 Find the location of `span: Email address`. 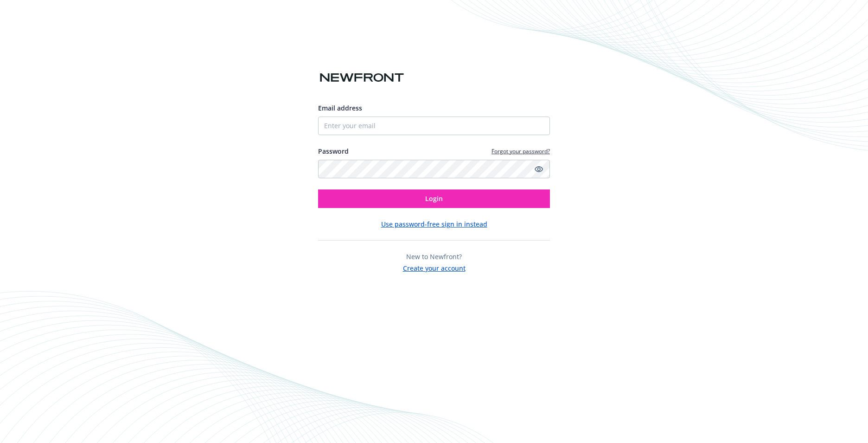

span: Email address is located at coordinates (340, 108).